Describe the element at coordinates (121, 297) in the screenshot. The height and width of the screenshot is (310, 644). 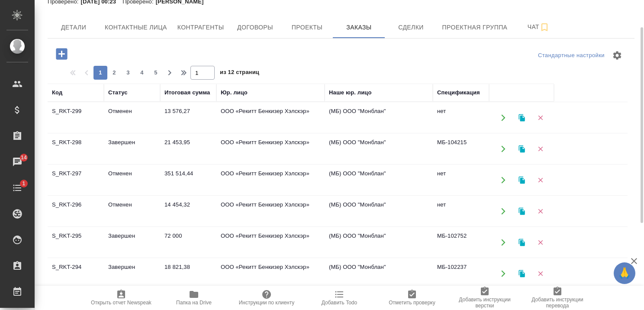
I see `button: Открыть отчет Newspeak` at that location.